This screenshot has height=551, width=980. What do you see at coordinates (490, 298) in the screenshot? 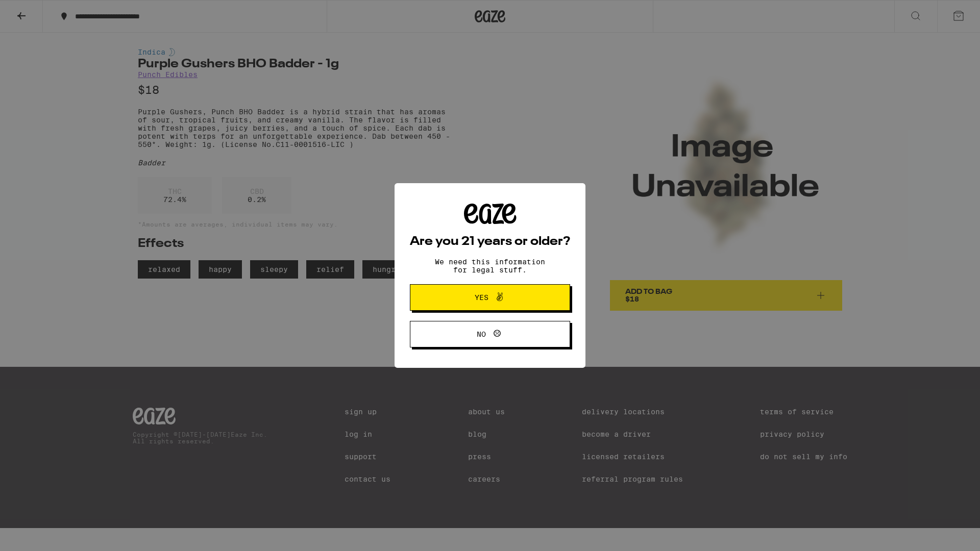
I see `button: Yes` at bounding box center [490, 298].